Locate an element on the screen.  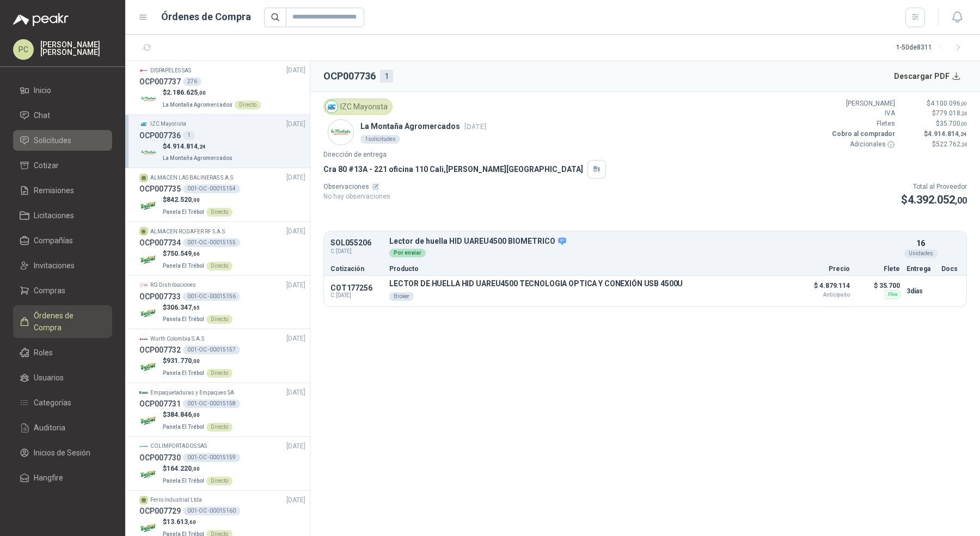
div: 1 is located at coordinates (386, 76).